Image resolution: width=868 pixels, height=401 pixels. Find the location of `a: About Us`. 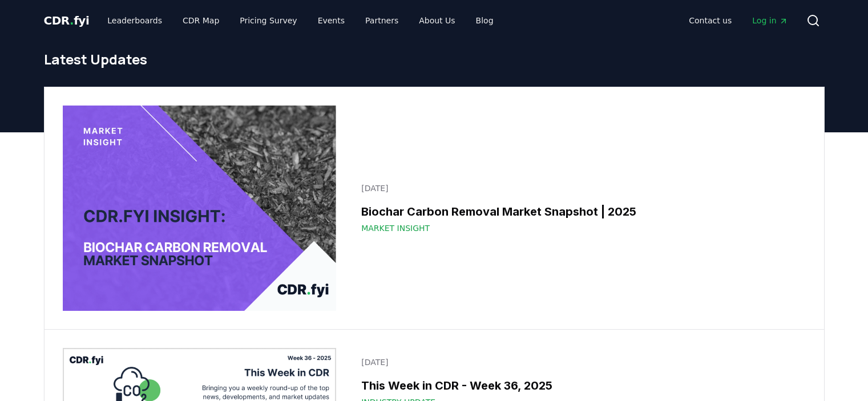

a: About Us is located at coordinates (437, 20).